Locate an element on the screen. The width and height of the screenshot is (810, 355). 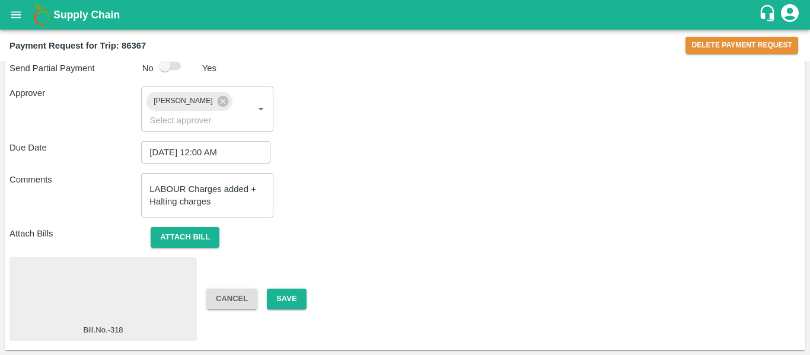
button: Delete Payment Request is located at coordinates (742, 45).